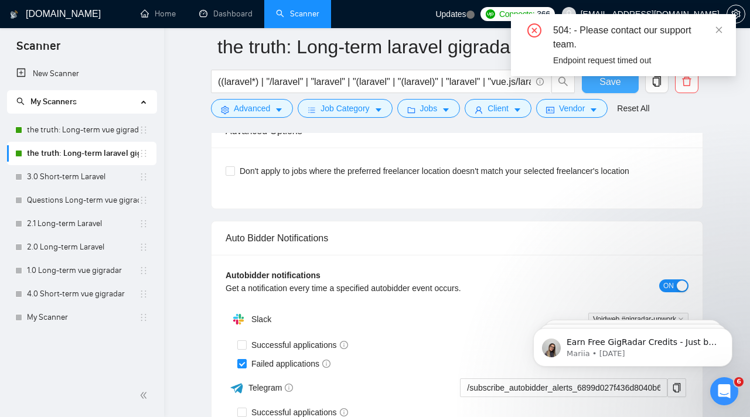  What do you see at coordinates (676, 388) in the screenshot?
I see `span: copy` at bounding box center [676, 388].